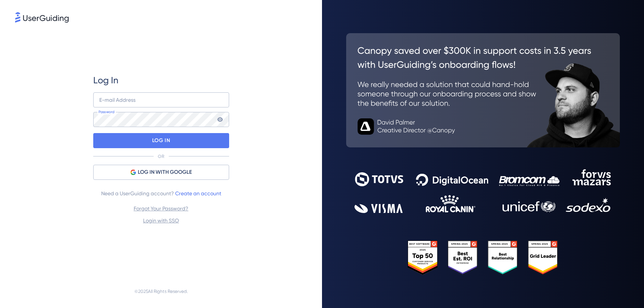 The height and width of the screenshot is (308, 644). What do you see at coordinates (165, 172) in the screenshot?
I see `span: LOG IN WITH GOOGLE` at bounding box center [165, 172].